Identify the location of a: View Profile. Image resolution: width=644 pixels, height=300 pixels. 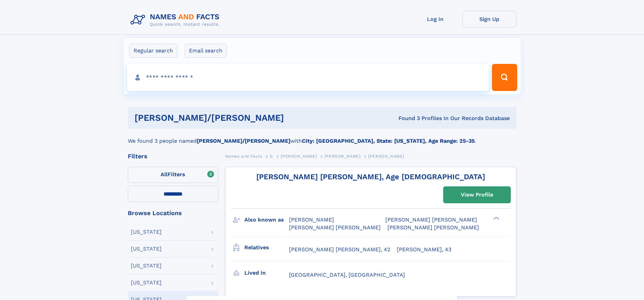
(477, 195).